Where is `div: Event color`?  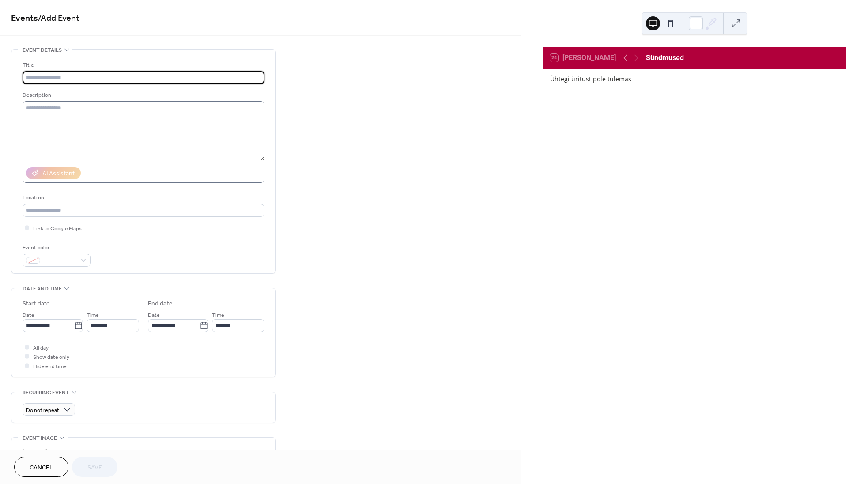 div: Event color is located at coordinates (56, 247).